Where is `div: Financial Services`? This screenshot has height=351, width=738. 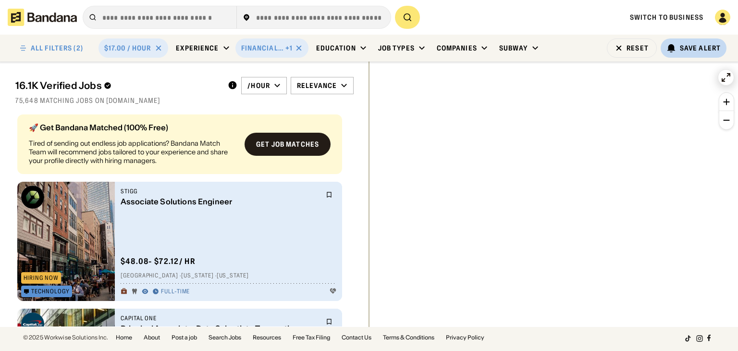
div: Financial Services is located at coordinates (262, 48).